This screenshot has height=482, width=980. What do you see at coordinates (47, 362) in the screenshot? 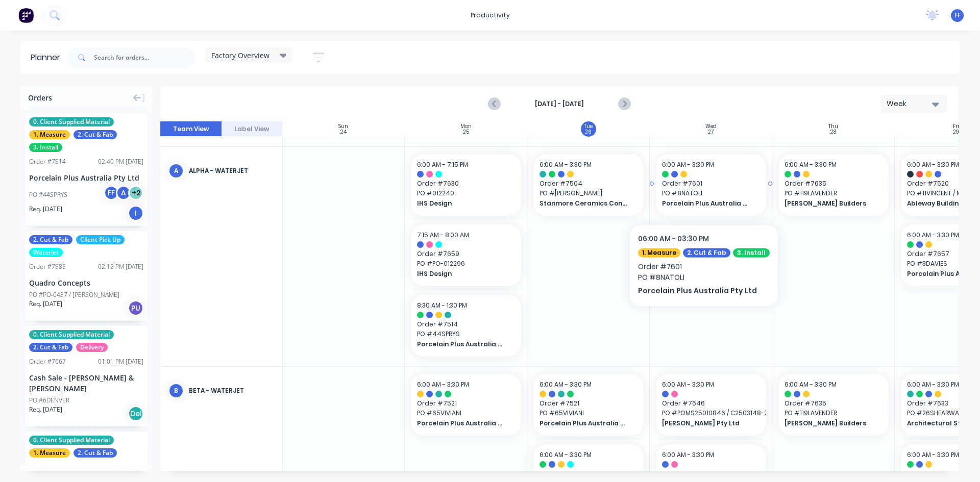
I see `div: Order # 7667` at bounding box center [47, 362].